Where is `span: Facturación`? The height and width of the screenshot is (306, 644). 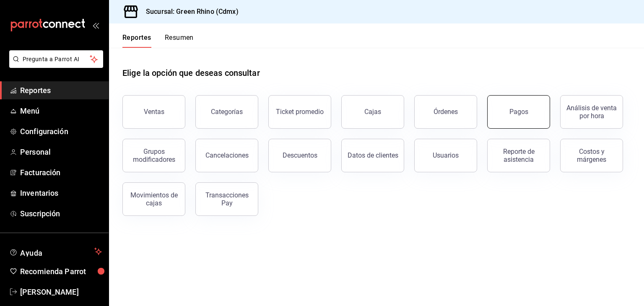 span: Facturación is located at coordinates (61, 172).